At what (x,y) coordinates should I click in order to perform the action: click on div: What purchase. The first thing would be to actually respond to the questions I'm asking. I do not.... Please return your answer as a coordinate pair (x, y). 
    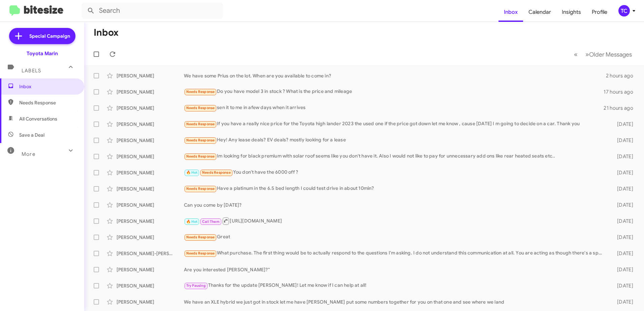
    Looking at the image, I should click on (395, 253).